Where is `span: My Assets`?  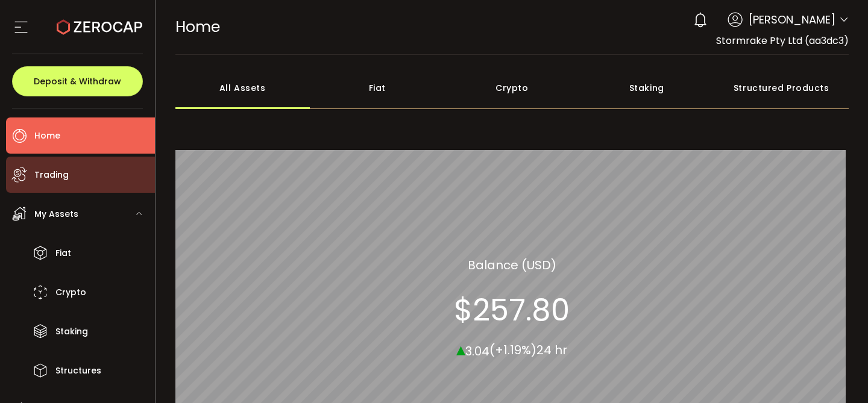 span: My Assets is located at coordinates (56, 213).